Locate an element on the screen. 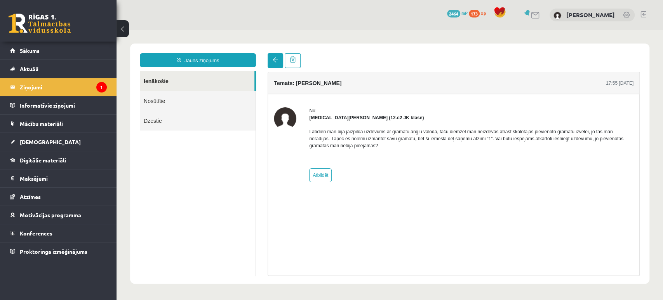 The height and width of the screenshot is (300, 663). a: Ienākošie is located at coordinates (80, 51).